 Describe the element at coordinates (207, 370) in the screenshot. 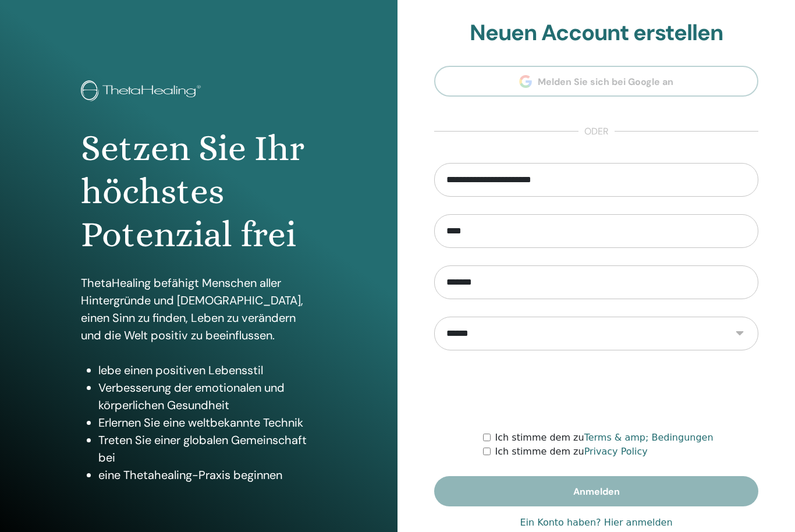

I see `li: lebe einen positiven Lebensstil` at that location.